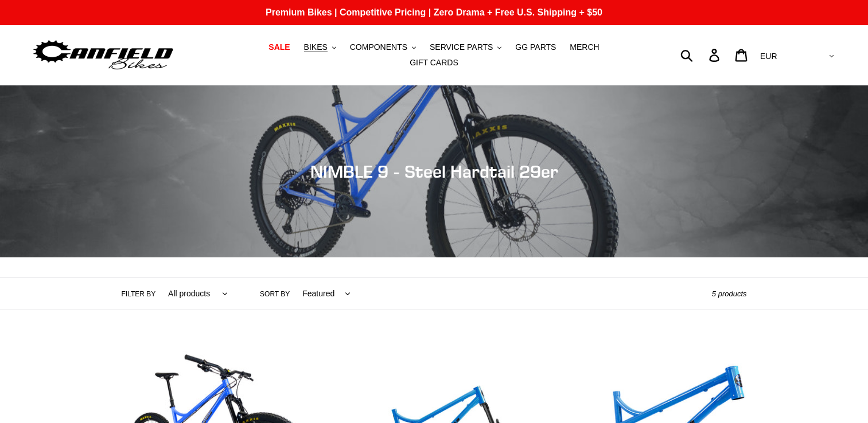 This screenshot has width=868, height=423. What do you see at coordinates (535, 47) in the screenshot?
I see `a: GG PARTS` at bounding box center [535, 47].